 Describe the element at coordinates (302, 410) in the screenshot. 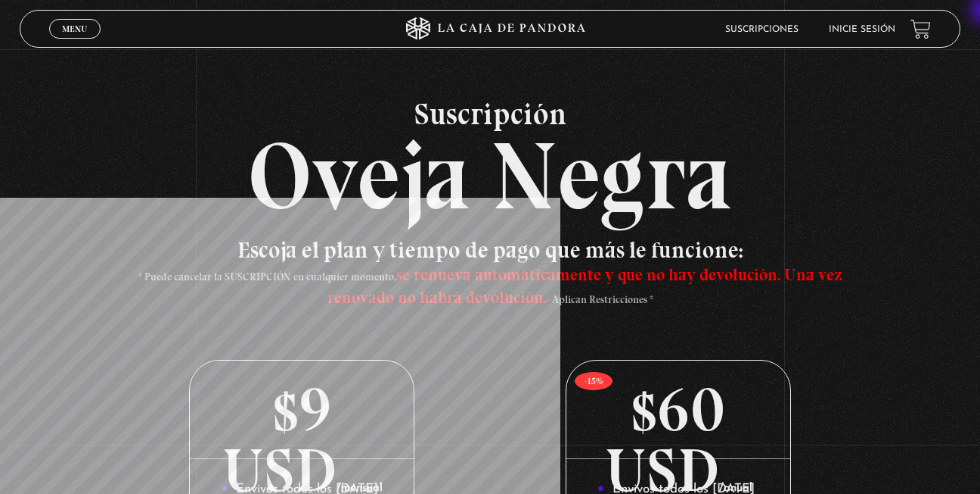

I see `p: $9 USD` at that location.